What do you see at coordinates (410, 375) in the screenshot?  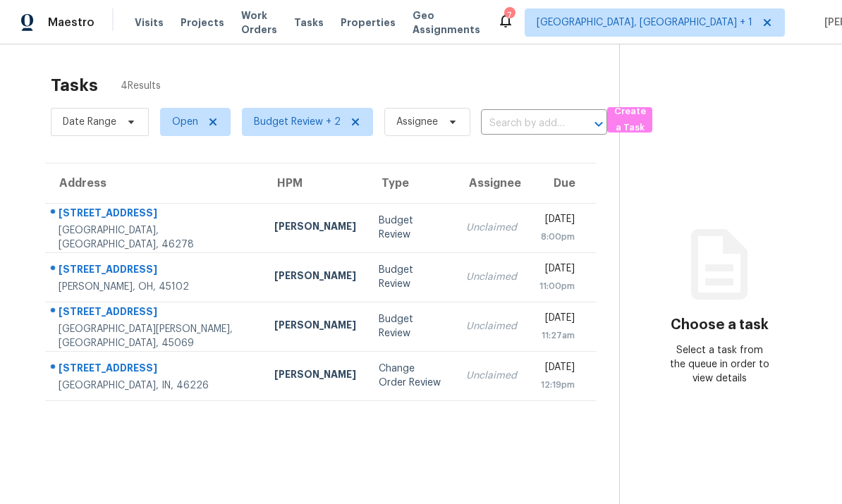 I see `div: Change Order Review` at bounding box center [410, 375].